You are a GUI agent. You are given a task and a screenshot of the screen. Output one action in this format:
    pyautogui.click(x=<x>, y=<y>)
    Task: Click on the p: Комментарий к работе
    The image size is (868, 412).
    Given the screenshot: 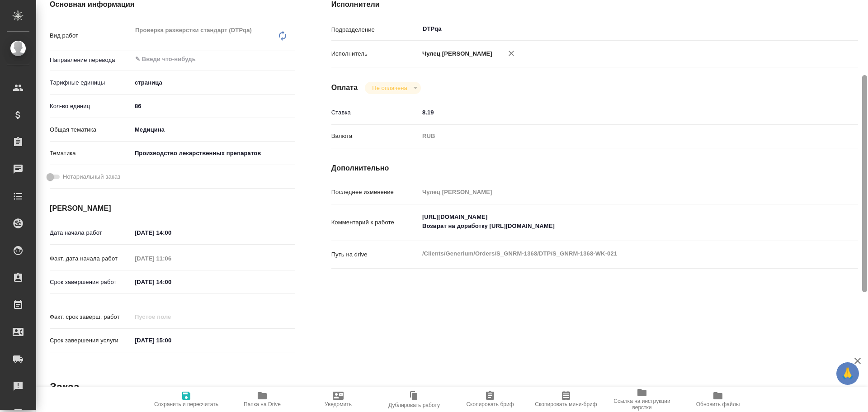 What is the action you would take?
    pyautogui.click(x=375, y=222)
    